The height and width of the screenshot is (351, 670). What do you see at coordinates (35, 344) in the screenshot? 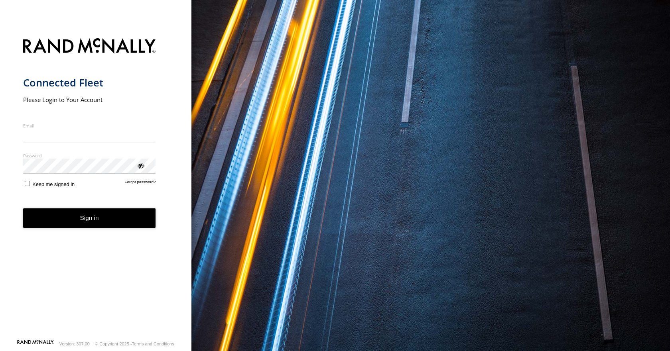
I see `a: Visit our Website` at bounding box center [35, 344].